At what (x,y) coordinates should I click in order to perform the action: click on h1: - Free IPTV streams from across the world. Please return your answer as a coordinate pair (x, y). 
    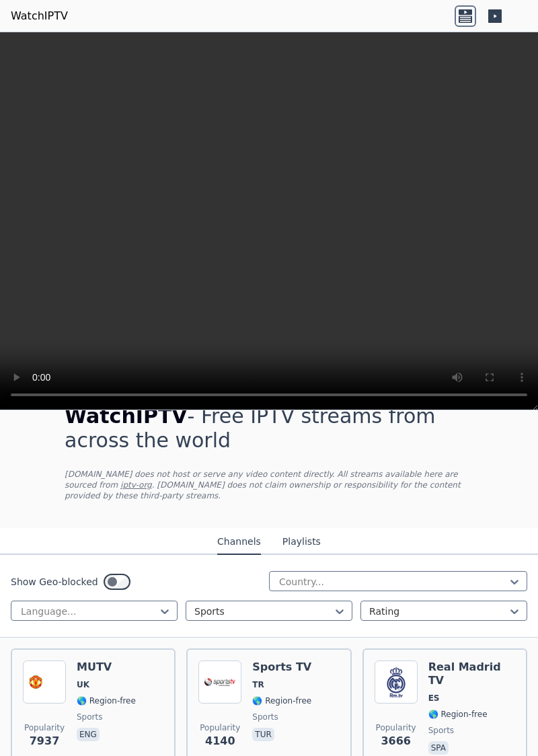
    Looking at the image, I should click on (269, 429).